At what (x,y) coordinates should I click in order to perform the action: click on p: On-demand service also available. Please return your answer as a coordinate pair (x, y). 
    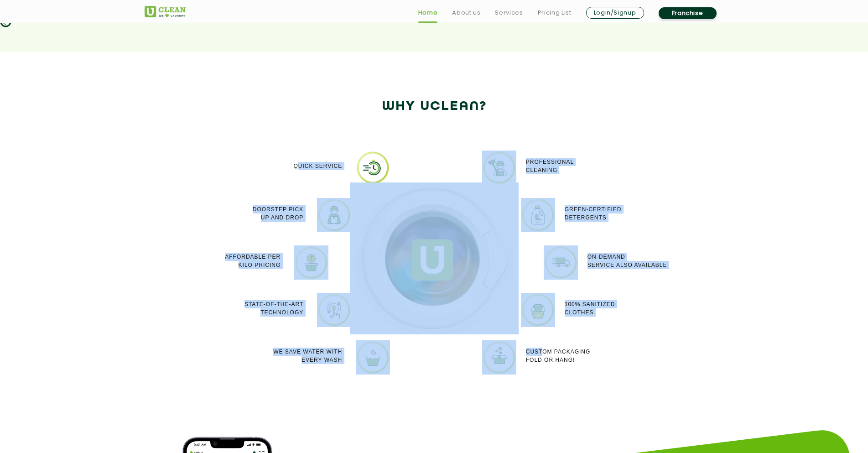
    Looking at the image, I should click on (627, 261).